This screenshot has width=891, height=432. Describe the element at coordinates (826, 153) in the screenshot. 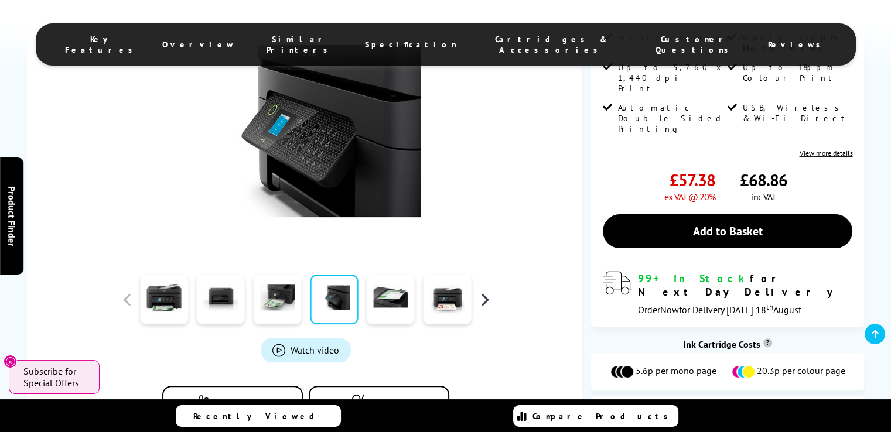

I see `a: View more details` at that location.